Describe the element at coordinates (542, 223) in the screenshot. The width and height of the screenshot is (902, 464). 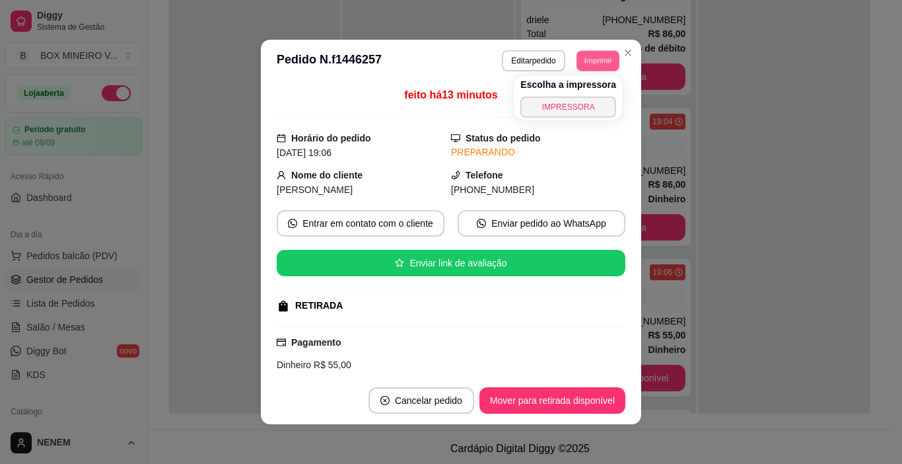
I see `button: whats-appEnviar pedido ao WhatsApp` at that location.